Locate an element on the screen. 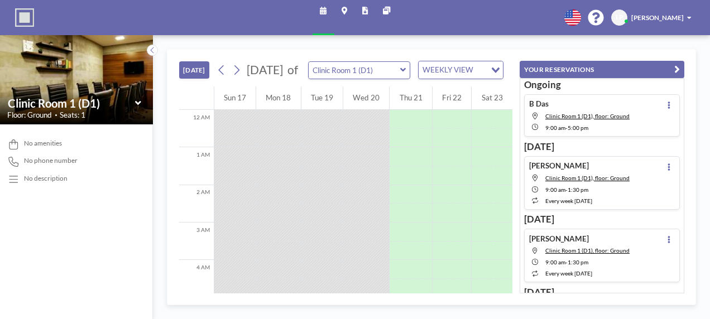 The width and height of the screenshot is (710, 319). div: Wed 20 is located at coordinates (366, 98).